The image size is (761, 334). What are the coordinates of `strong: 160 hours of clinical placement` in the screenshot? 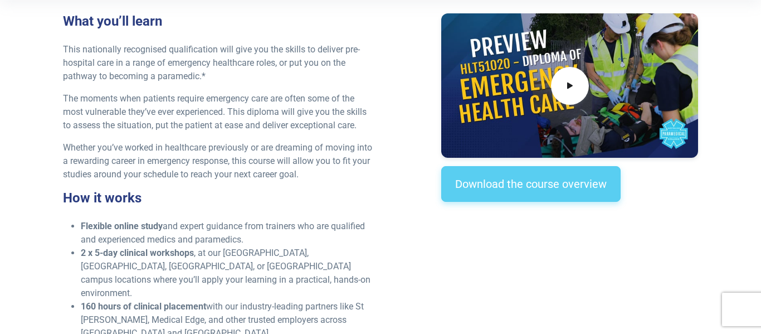 It's located at (143, 306).